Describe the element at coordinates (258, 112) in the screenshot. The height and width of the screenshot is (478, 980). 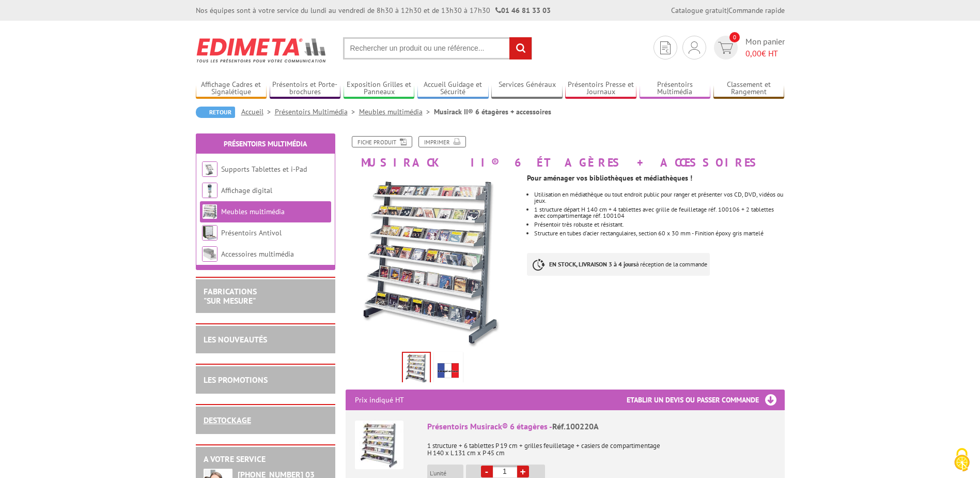
I see `a: Accueil` at that location.